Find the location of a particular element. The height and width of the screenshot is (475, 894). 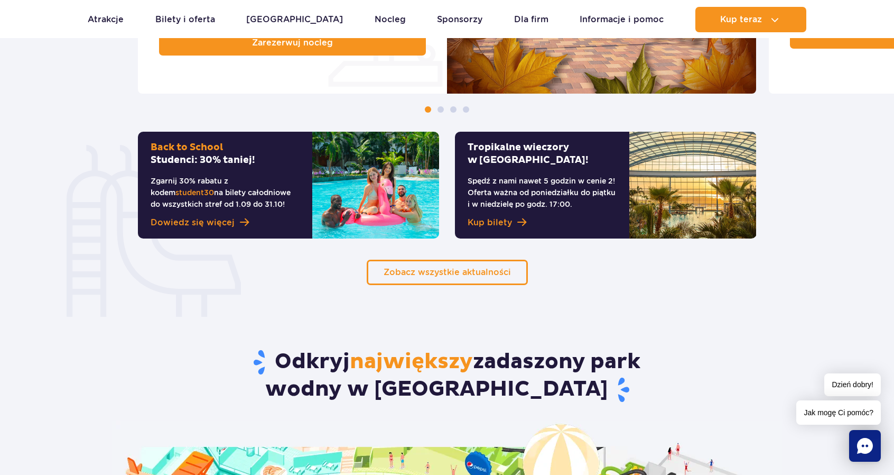

img: zjeżdżalnia is located at coordinates (154, 230).